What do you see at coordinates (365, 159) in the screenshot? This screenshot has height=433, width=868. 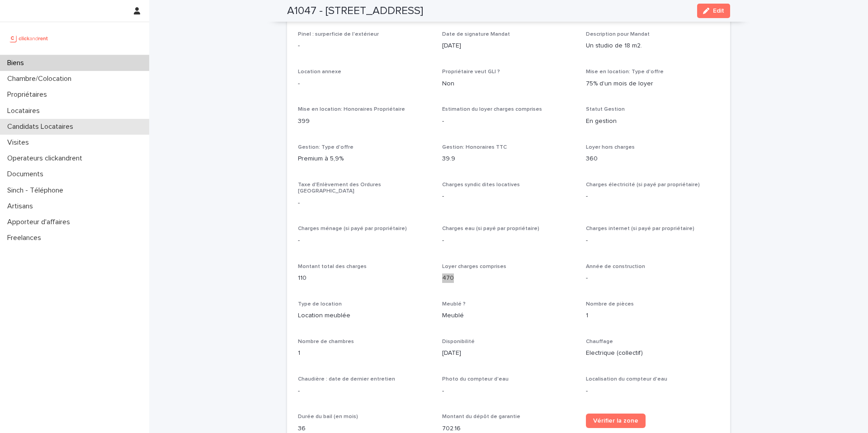 I see `p: Premium à 5,9%` at bounding box center [365, 159].